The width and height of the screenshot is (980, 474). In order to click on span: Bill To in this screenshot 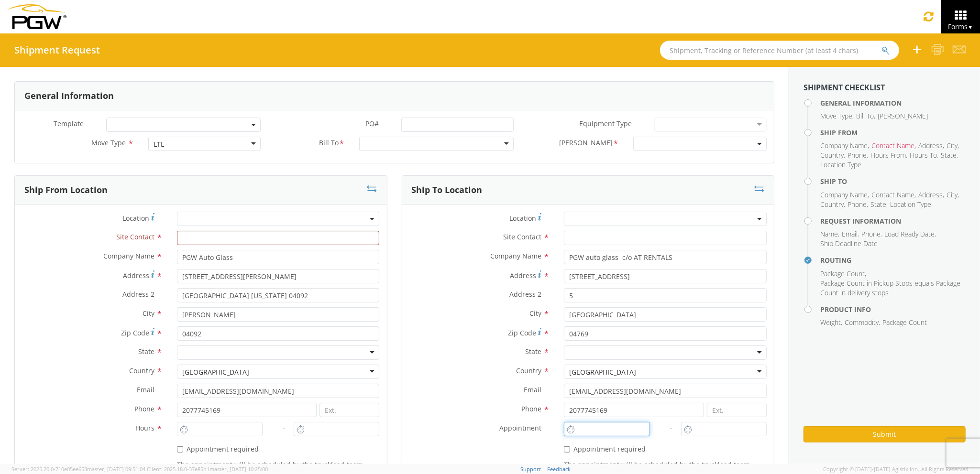, I will do `click(328, 144)`.